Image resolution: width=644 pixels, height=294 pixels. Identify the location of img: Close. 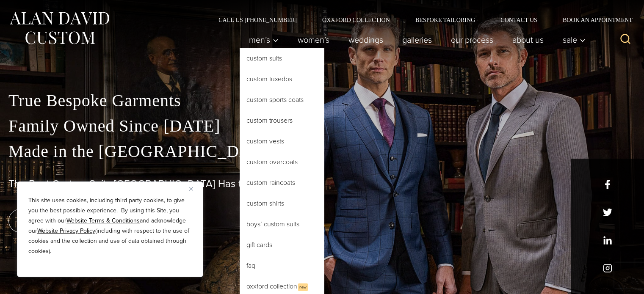
(191, 189).